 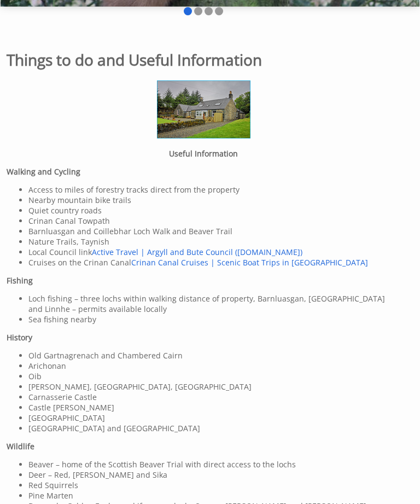 I want to click on li: Carnasserie Castle, so click(x=214, y=397).